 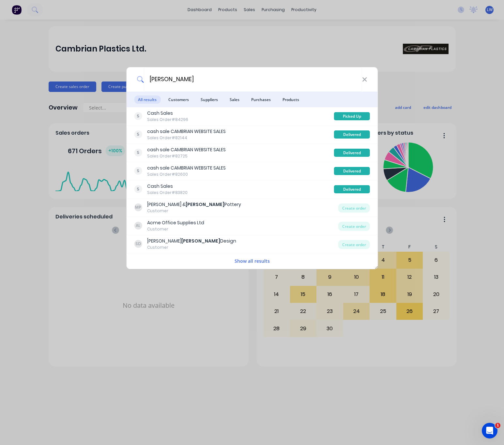 What do you see at coordinates (291, 99) in the screenshot?
I see `span: Products` at bounding box center [291, 99].